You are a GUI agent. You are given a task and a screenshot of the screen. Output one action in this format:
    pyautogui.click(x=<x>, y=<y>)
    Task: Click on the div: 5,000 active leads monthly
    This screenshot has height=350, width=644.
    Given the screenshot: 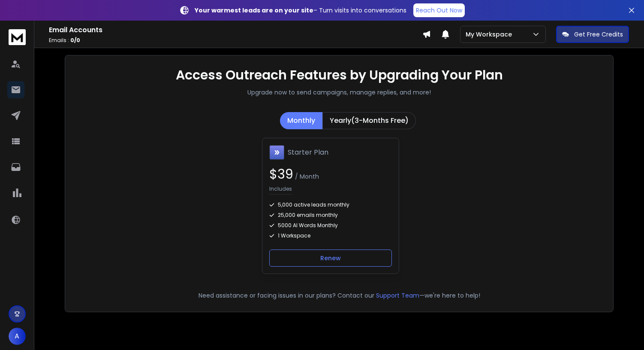 What is the action you would take?
    pyautogui.click(x=330, y=205)
    